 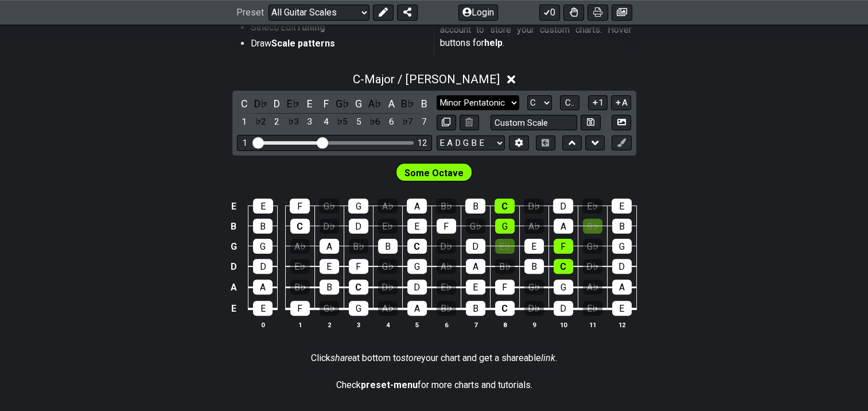 What do you see at coordinates (621, 103) in the screenshot?
I see `button: A` at bounding box center [621, 103].